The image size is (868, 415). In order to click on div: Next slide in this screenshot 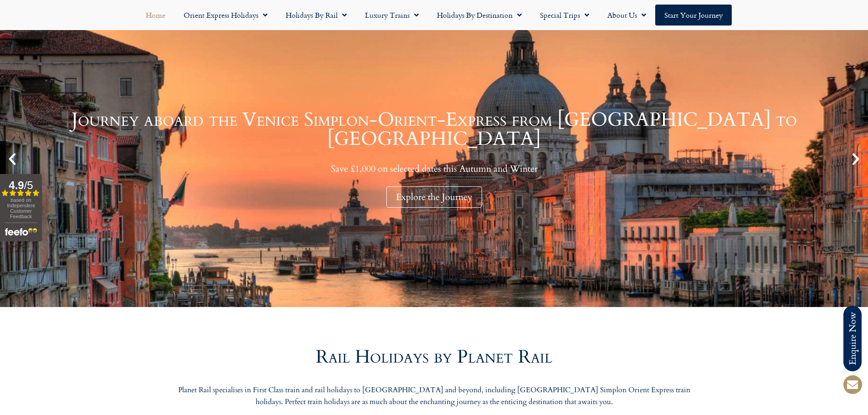, I will do `click(856, 159)`.